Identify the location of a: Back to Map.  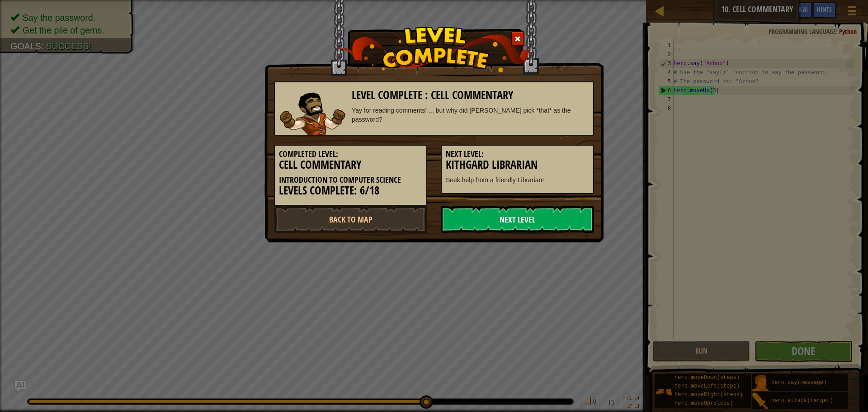
(350, 219).